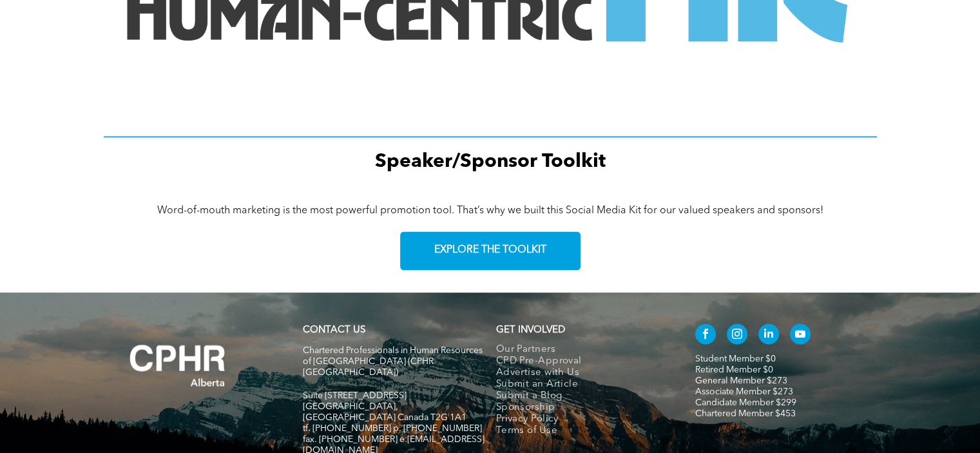  Describe the element at coordinates (745, 414) in the screenshot. I see `a: Chartered Member $453` at that location.